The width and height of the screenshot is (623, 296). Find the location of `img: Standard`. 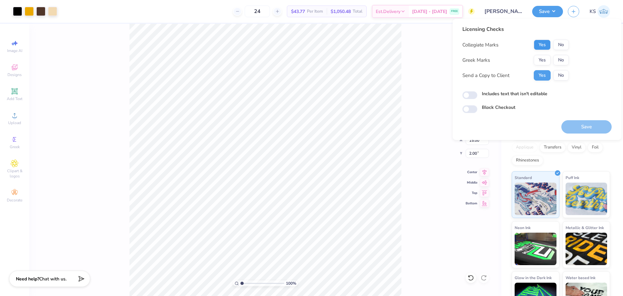

img: Standard is located at coordinates (536, 199).